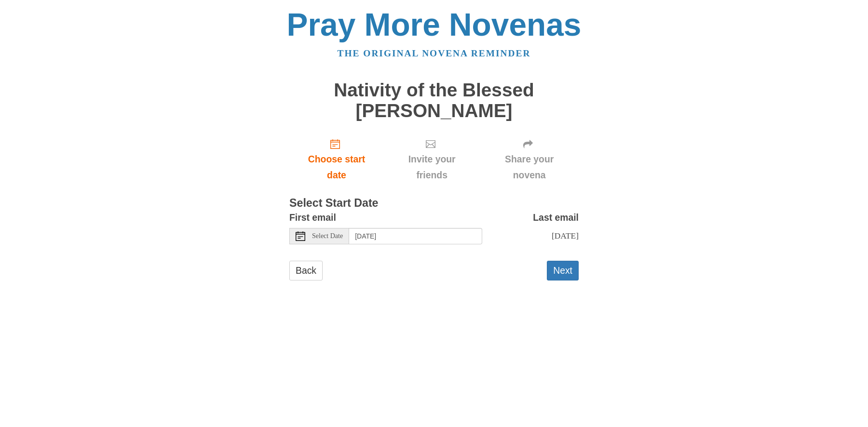 The width and height of the screenshot is (868, 427). Describe the element at coordinates (431, 167) in the screenshot. I see `span: Invite your friends` at that location.